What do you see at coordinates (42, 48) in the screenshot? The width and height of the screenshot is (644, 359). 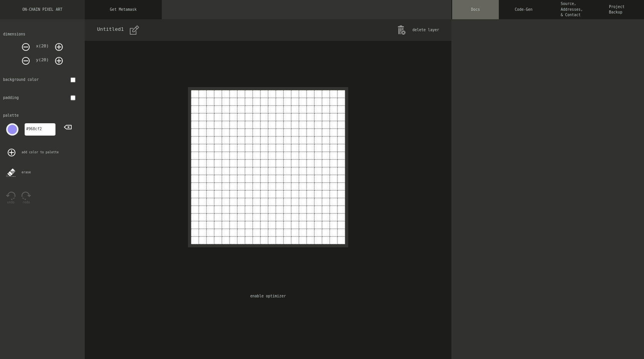 I see `div: dimensions` at bounding box center [42, 48].